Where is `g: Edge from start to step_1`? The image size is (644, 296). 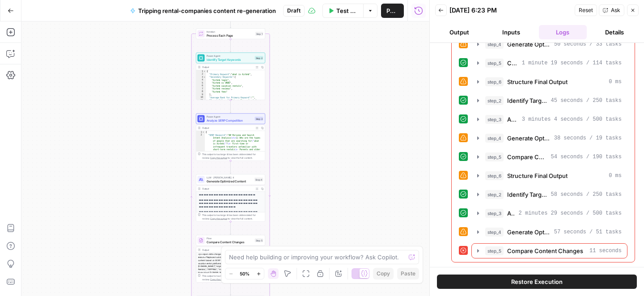 g: Edge from start to step_1 is located at coordinates (230, 22).